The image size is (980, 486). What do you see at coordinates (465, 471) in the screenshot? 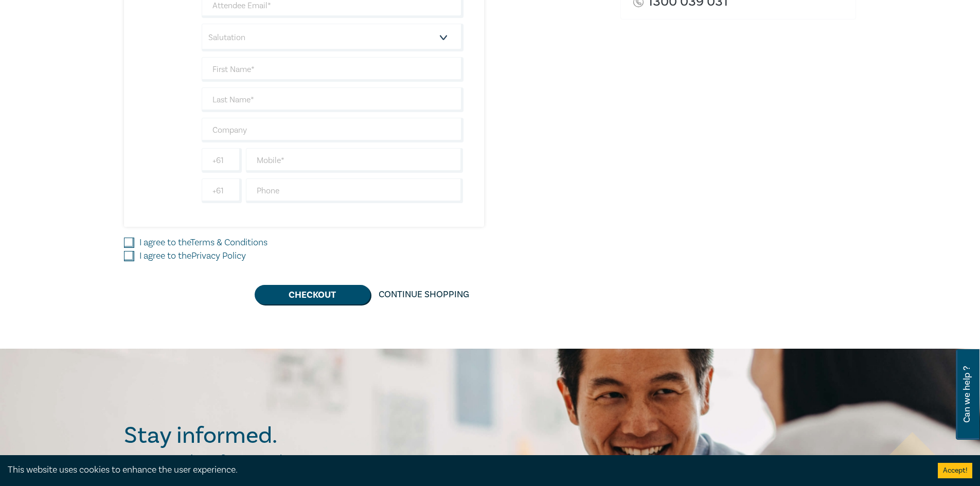
I see `div: This website uses cookies to enhance the user experience.` at bounding box center [465, 471].